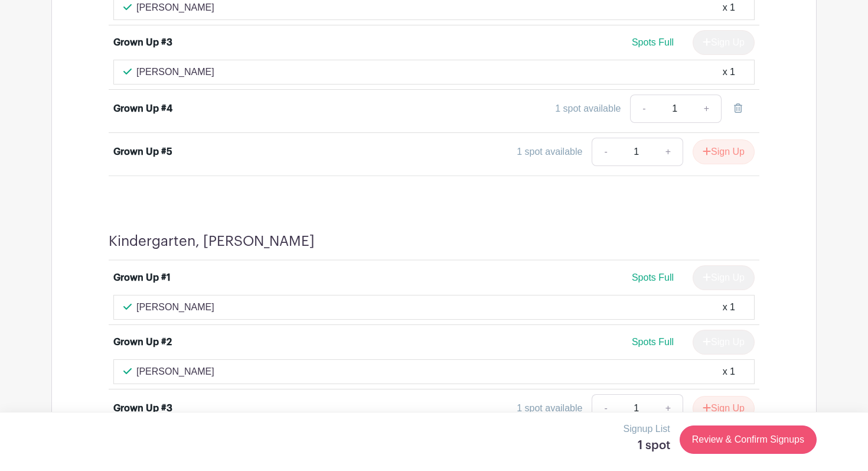 The height and width of the screenshot is (471, 868). Describe the element at coordinates (748, 440) in the screenshot. I see `a: Review & Confirm Signups` at that location.